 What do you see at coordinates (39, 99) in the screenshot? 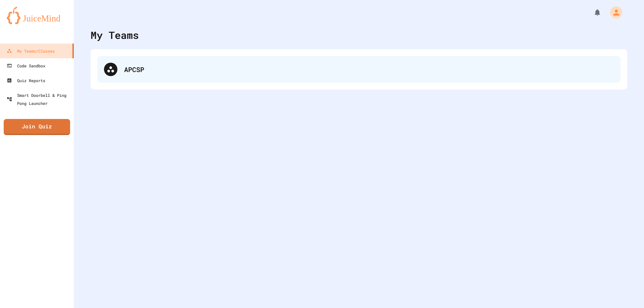
I see `div: Smart Doorbell & Ping Pong Launcher` at bounding box center [39, 99].